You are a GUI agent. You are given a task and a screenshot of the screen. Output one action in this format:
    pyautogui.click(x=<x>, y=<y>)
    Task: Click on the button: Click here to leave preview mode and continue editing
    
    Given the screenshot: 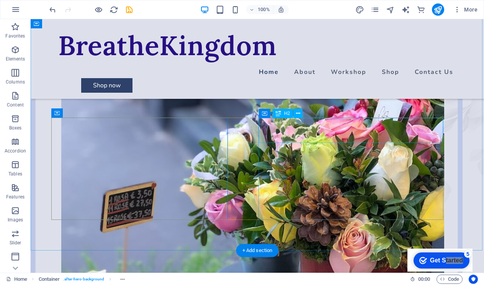 What is the action you would take?
    pyautogui.click(x=98, y=10)
    